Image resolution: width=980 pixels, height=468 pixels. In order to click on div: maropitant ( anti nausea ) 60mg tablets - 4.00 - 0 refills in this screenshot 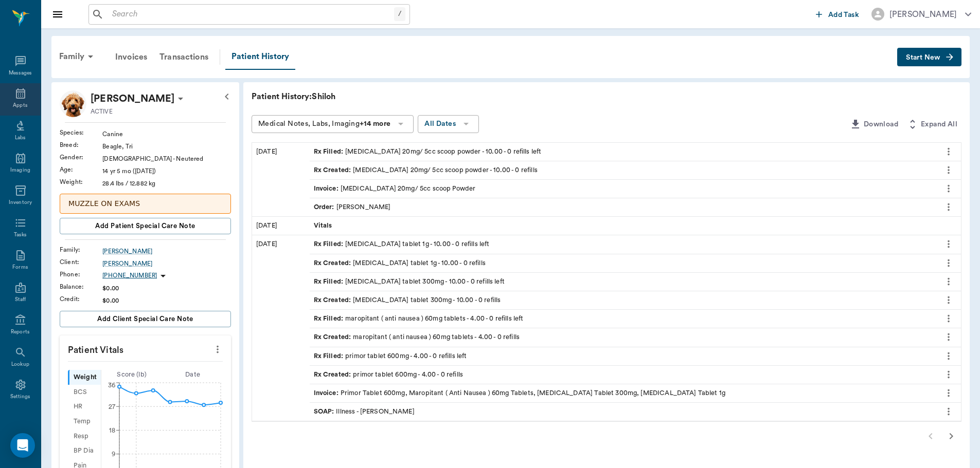, I will do `click(416, 337)`.